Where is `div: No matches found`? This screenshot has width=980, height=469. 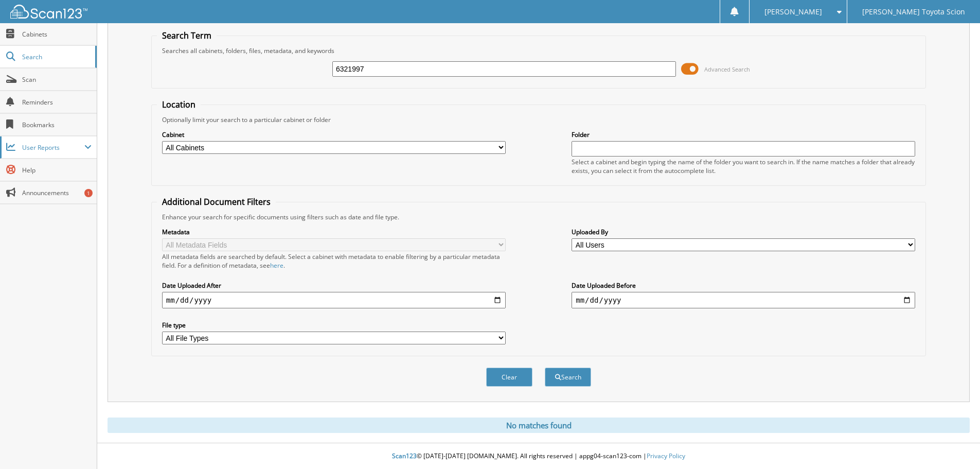
div: No matches found is located at coordinates (539, 425).